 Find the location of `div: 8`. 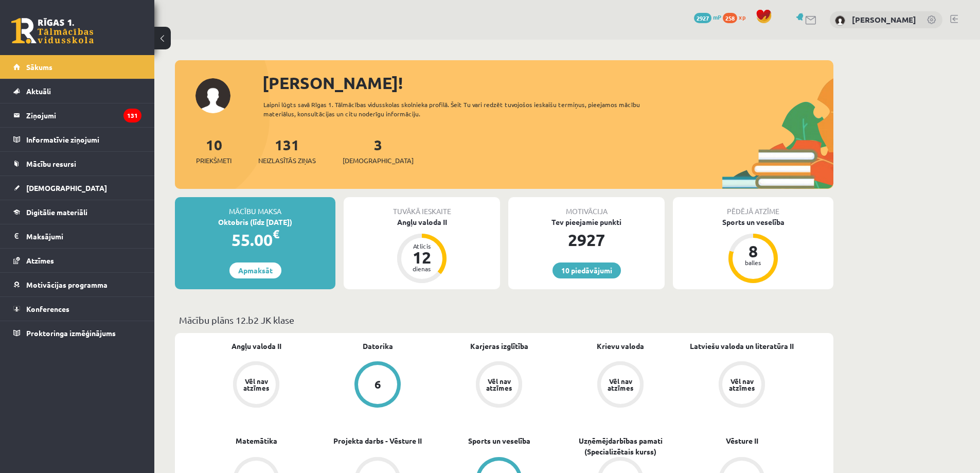

div: 8 is located at coordinates (753, 251).